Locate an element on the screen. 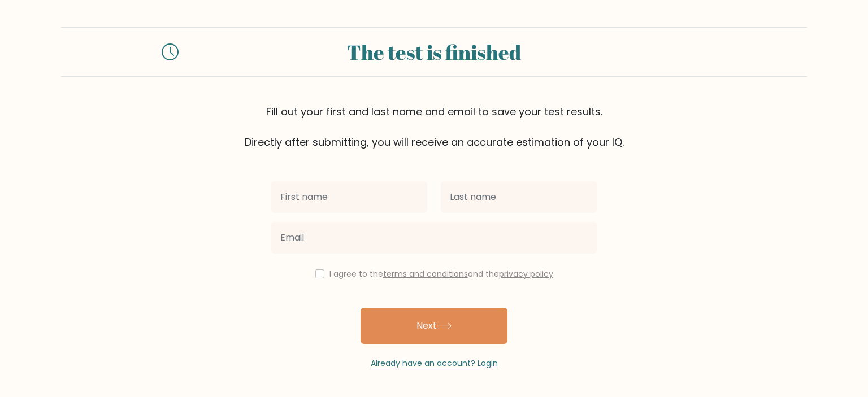  button: Next is located at coordinates (434, 325).